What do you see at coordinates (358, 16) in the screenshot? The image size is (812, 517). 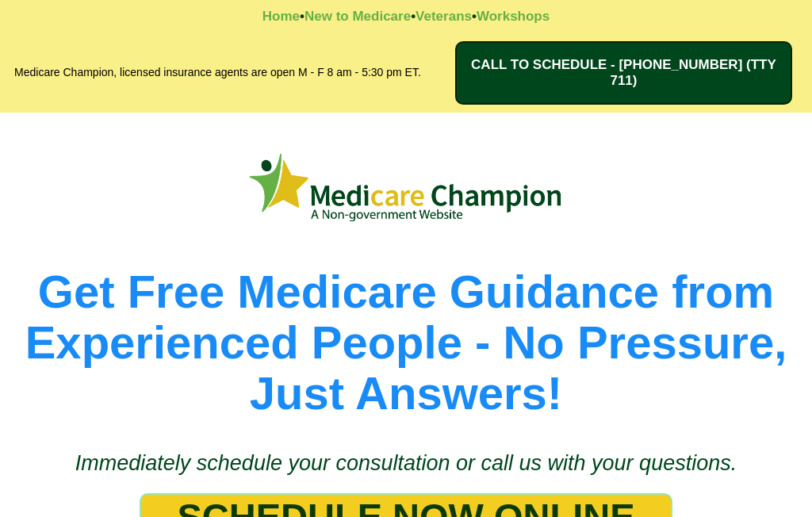 I see `strong: New to Medicare` at bounding box center [358, 16].